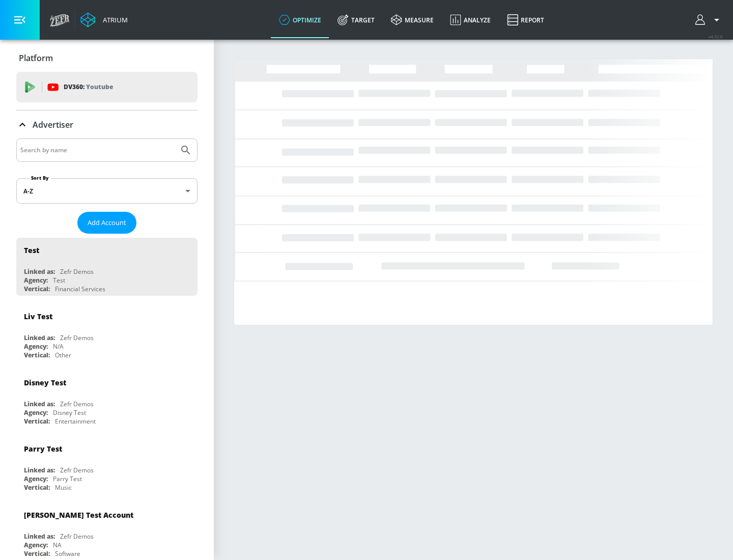 The height and width of the screenshot is (560, 733). What do you see at coordinates (57, 545) in the screenshot?
I see `div: NA` at bounding box center [57, 545].